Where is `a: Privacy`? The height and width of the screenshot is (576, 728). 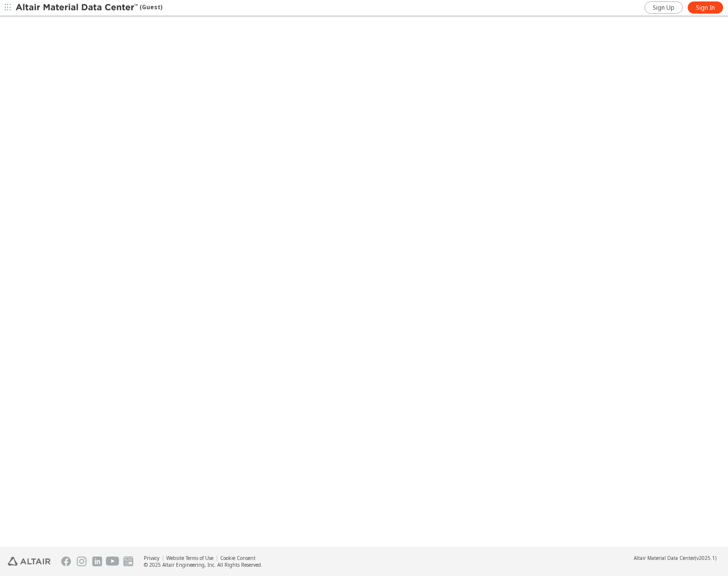 a: Privacy is located at coordinates (152, 558).